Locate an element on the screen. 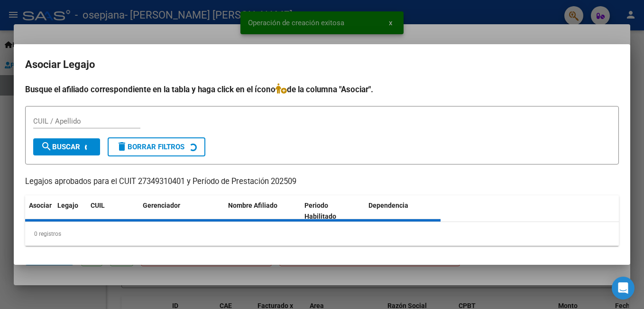 The height and width of the screenshot is (309, 644). button: Borrar Filtros is located at coordinates (157, 147).